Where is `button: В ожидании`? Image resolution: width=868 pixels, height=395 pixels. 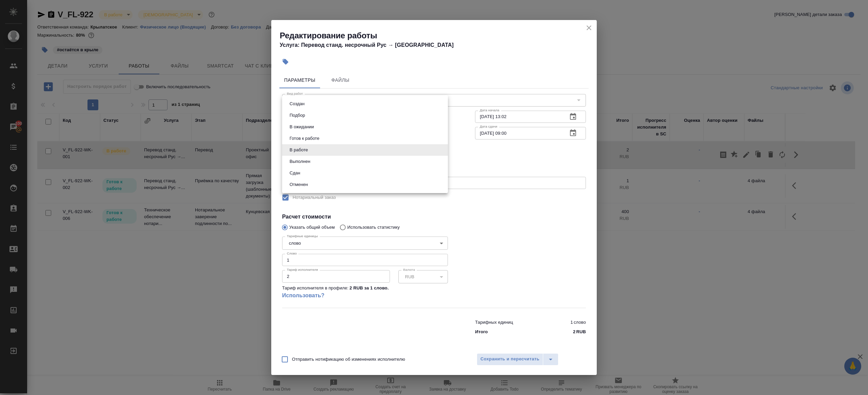
button: В ожидании is located at coordinates (302, 127).